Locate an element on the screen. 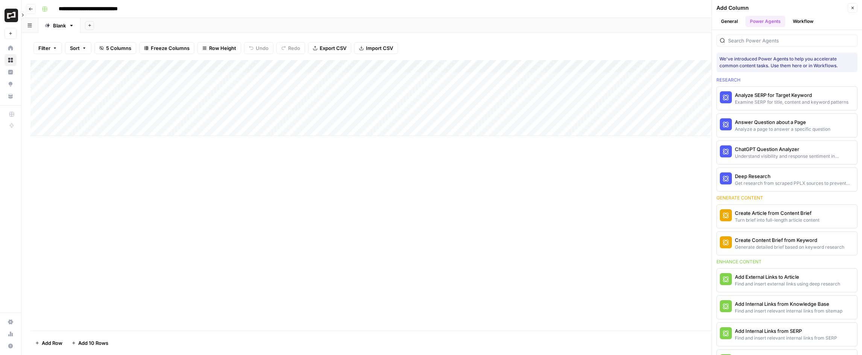 The image size is (862, 355). button: Power Agents is located at coordinates (765, 21).